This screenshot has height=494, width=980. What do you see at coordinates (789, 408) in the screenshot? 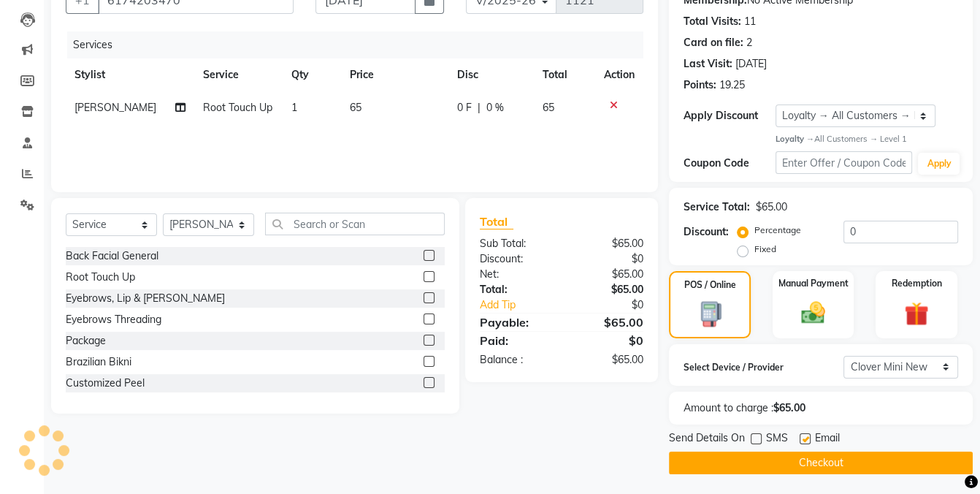
I see `b: $65.00` at bounding box center [789, 408].